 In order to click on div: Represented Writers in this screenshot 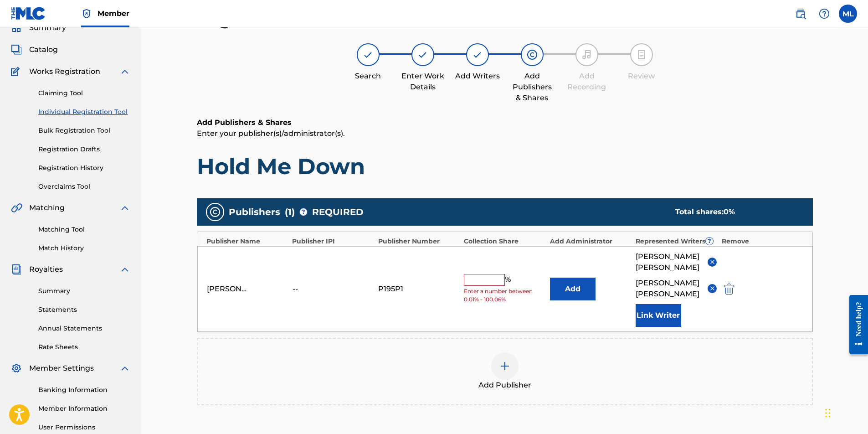, I will do `click(676, 241)`.